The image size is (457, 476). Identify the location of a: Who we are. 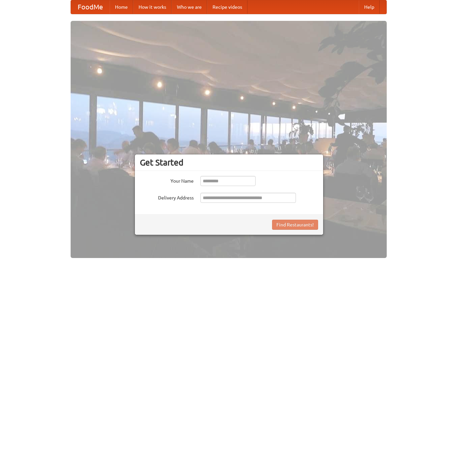
(189, 7).